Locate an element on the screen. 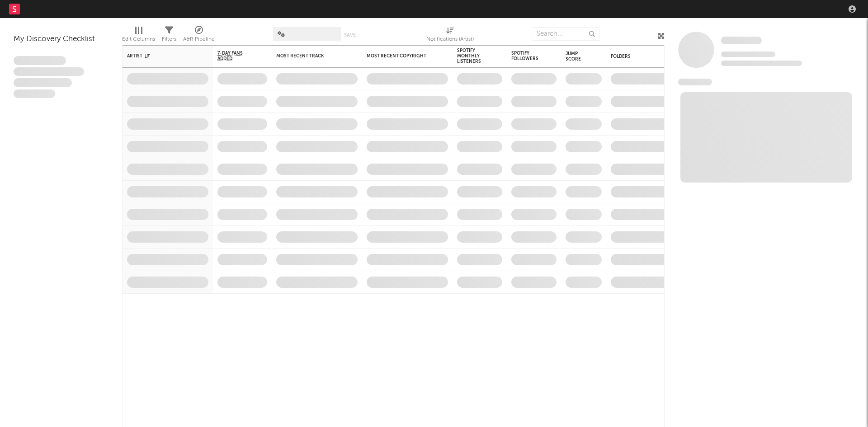 The width and height of the screenshot is (868, 427). div: Most Recent Copyright is located at coordinates (400, 56).